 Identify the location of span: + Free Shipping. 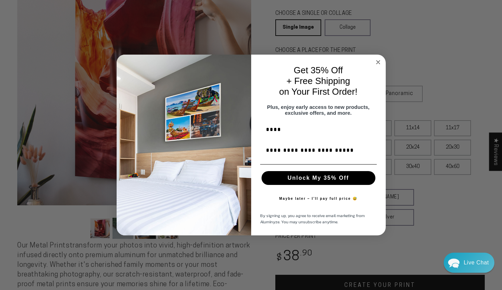
(318, 81).